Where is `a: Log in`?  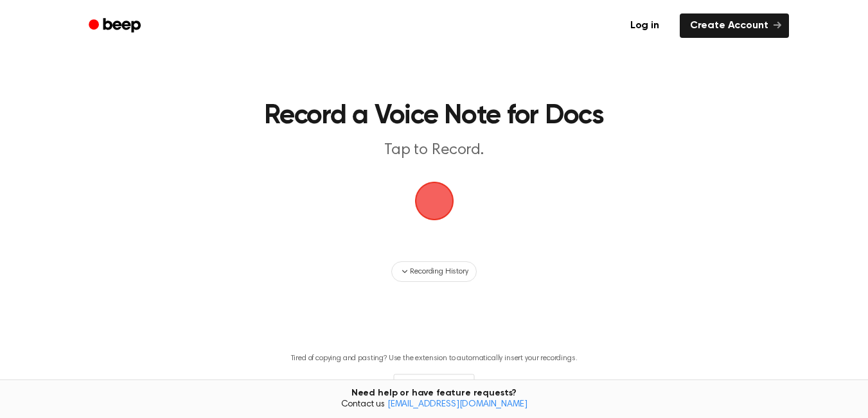 a: Log in is located at coordinates (645, 25).